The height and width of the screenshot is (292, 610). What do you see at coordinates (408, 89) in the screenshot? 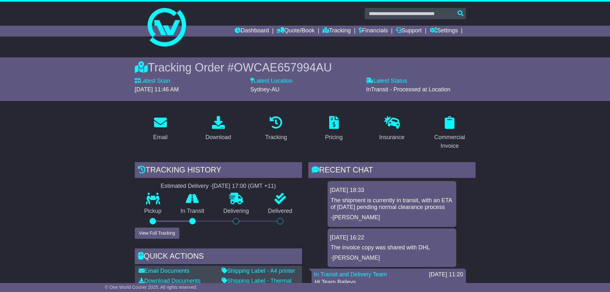
I see `span: InTransit - Processed at Location` at bounding box center [408, 89].